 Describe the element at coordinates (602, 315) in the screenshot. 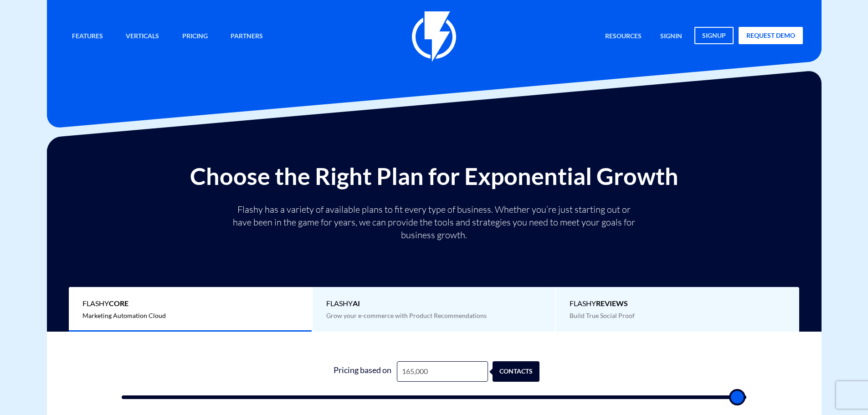

I see `span: Build True Social Proof` at that location.